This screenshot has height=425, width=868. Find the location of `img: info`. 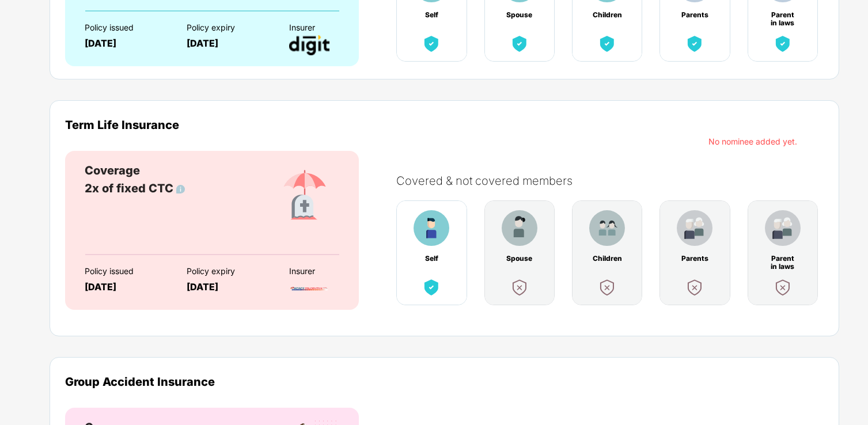

img: info is located at coordinates (180, 189).